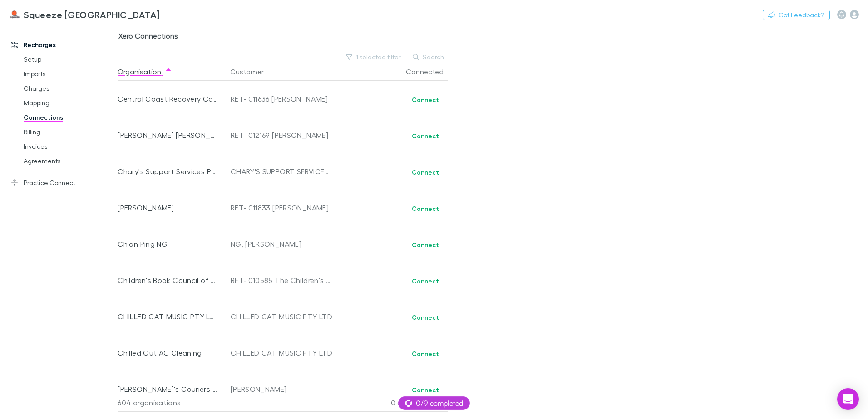  Describe the element at coordinates (14, 14) in the screenshot. I see `img: Squeeze North Sydney's Logo` at that location.